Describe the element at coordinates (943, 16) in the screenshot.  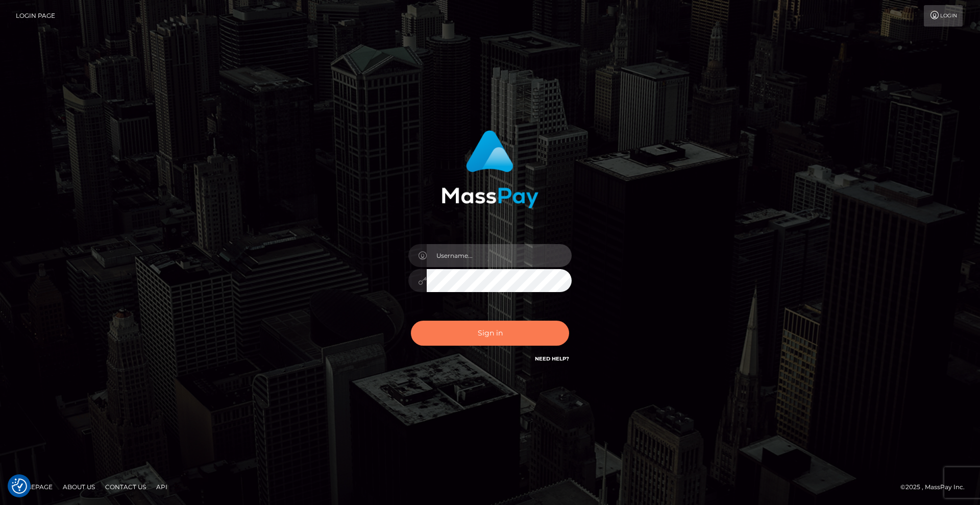
I see `a: Login` at that location.